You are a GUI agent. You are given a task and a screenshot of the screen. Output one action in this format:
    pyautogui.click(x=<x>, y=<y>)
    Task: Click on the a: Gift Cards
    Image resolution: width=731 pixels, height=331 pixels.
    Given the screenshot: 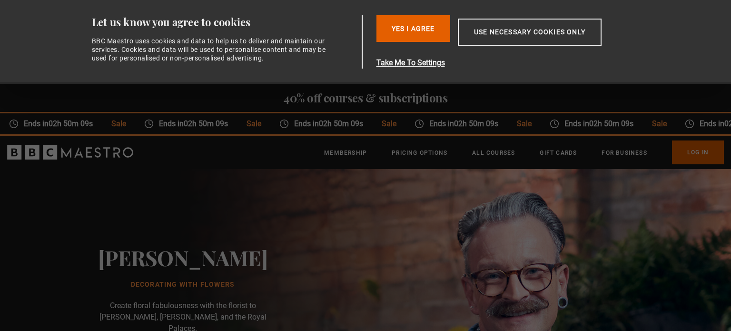 What is the action you would take?
    pyautogui.click(x=558, y=153)
    